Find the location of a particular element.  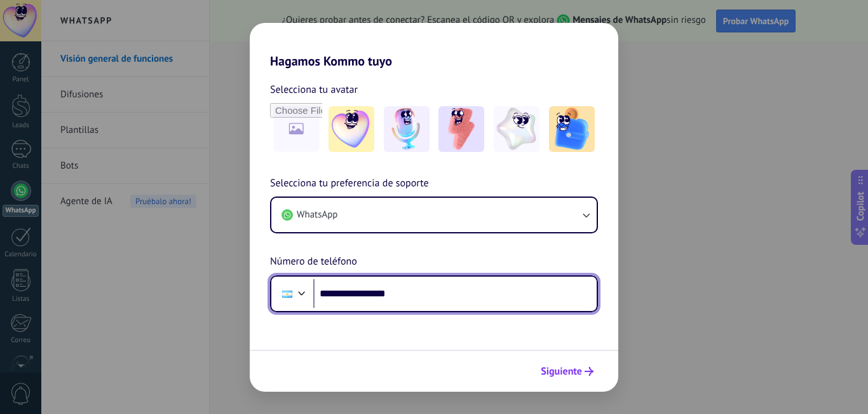

button: WhatsApp is located at coordinates (434, 215).